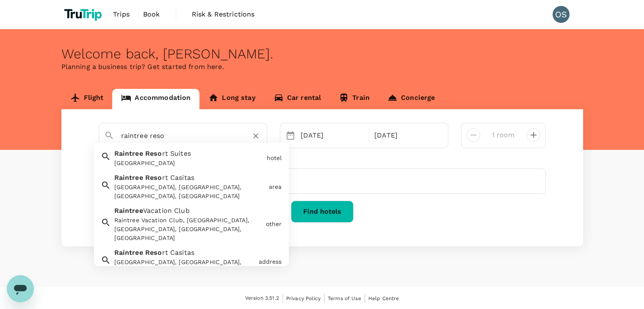  What do you see at coordinates (87, 99) in the screenshot?
I see `a: Flight` at bounding box center [87, 99].